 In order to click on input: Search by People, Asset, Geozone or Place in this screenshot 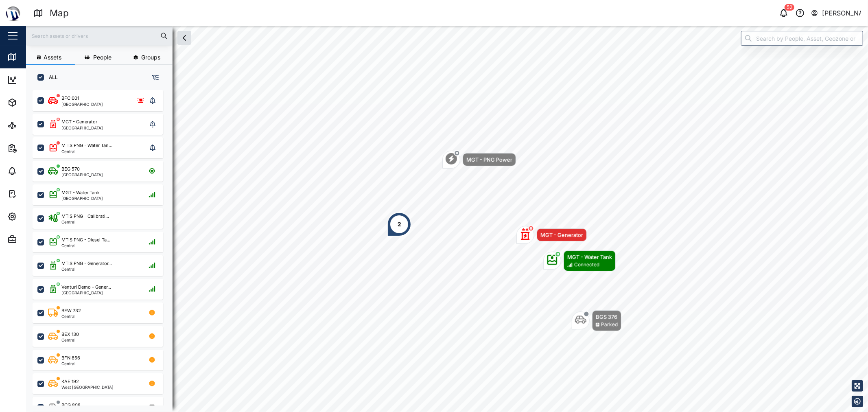, I will do `click(802, 38)`.